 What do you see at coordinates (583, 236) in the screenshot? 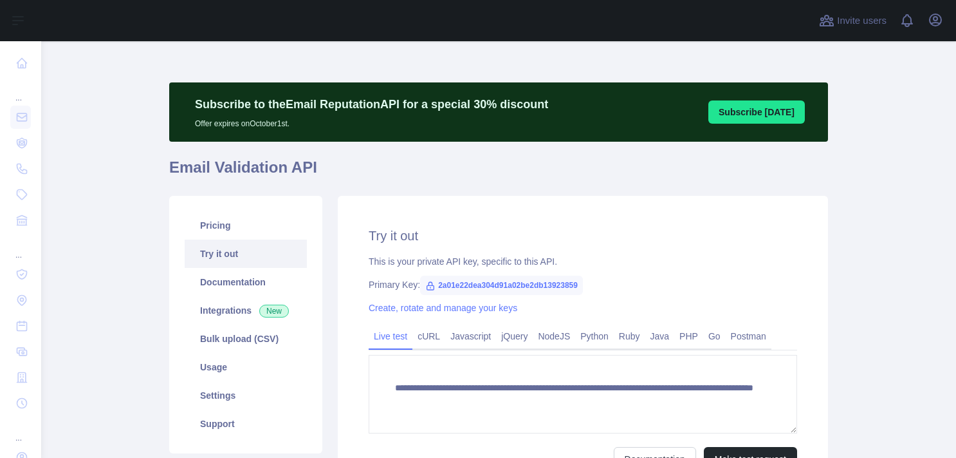
I see `h2: Try it out` at bounding box center [583, 236].